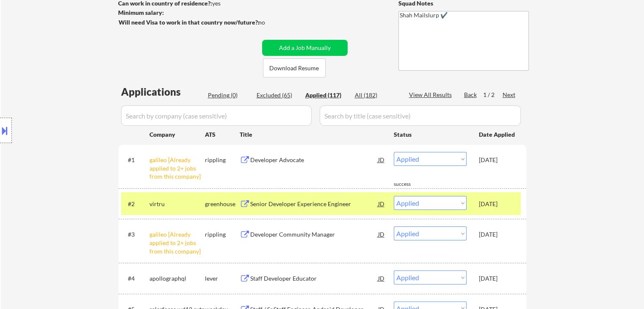 The height and width of the screenshot is (309, 644). I want to click on div: lever, so click(222, 278).